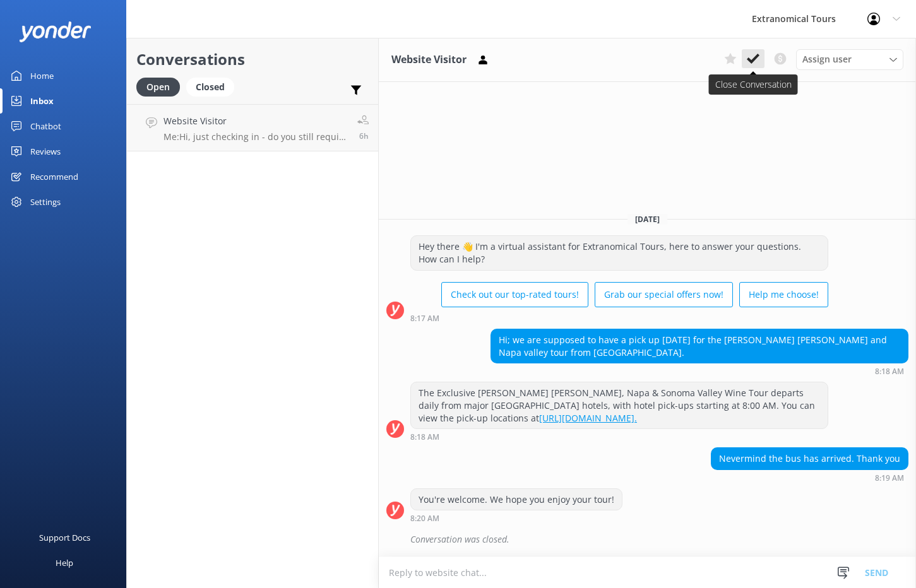 This screenshot has height=588, width=916. What do you see at coordinates (161, 86) in the screenshot?
I see `a: Open` at bounding box center [161, 86].